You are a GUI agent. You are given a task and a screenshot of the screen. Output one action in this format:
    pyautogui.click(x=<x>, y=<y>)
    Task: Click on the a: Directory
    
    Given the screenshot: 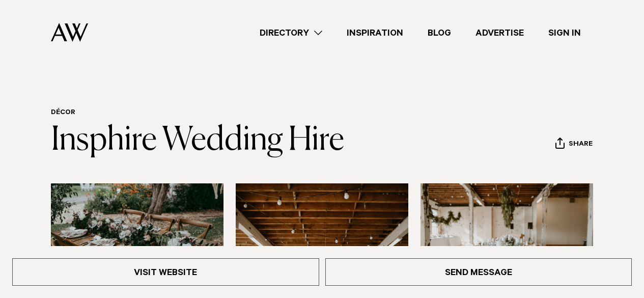 What is the action you would take?
    pyautogui.click(x=291, y=32)
    